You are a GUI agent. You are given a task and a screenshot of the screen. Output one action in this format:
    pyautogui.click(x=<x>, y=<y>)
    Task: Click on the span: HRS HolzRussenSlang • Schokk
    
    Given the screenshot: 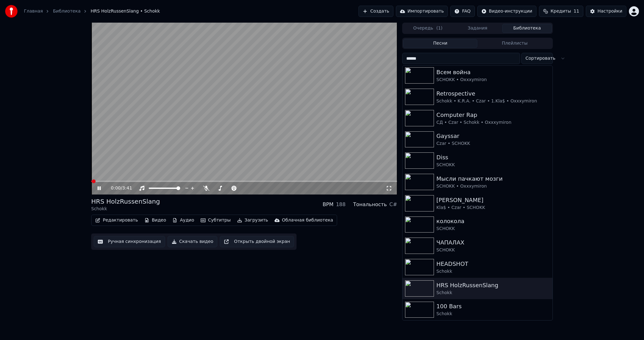 What is the action you would take?
    pyautogui.click(x=125, y=11)
    